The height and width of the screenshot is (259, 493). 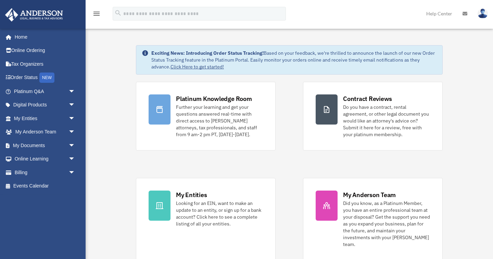 What do you see at coordinates (220, 121) in the screenshot?
I see `div: Further your learning and get your questions answered real-time with direct access to [PERSON_NAM...` at bounding box center [220, 121].